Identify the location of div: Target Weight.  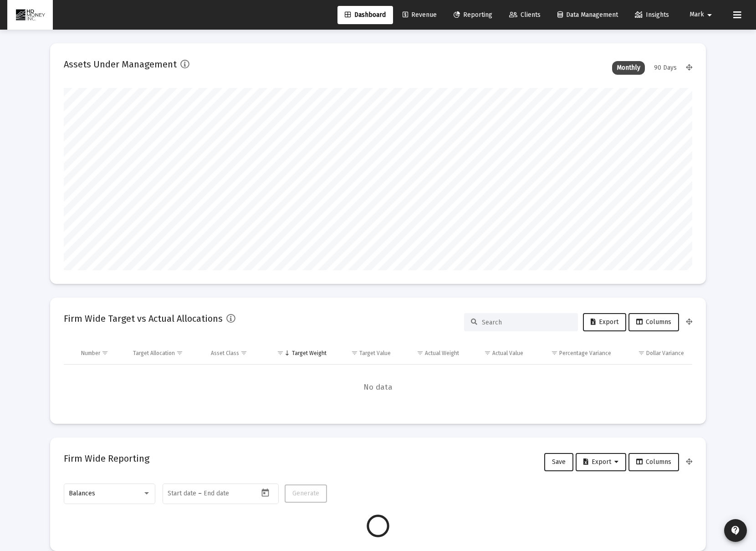
(309, 353).